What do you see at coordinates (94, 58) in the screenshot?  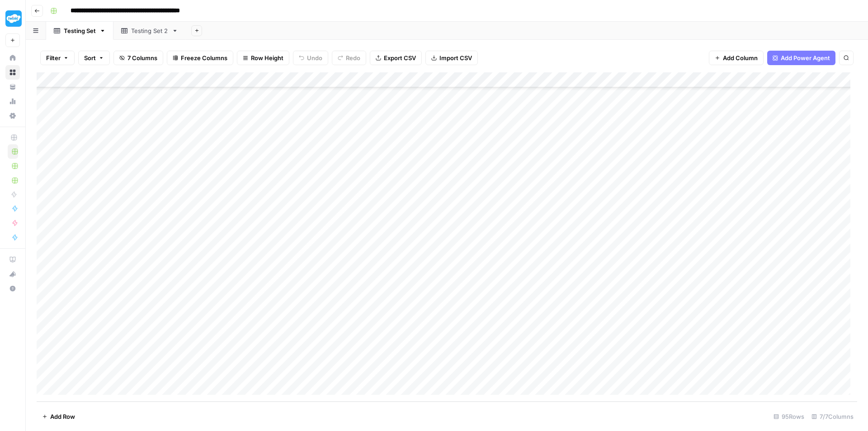 I see `button: Sort` at bounding box center [94, 58].